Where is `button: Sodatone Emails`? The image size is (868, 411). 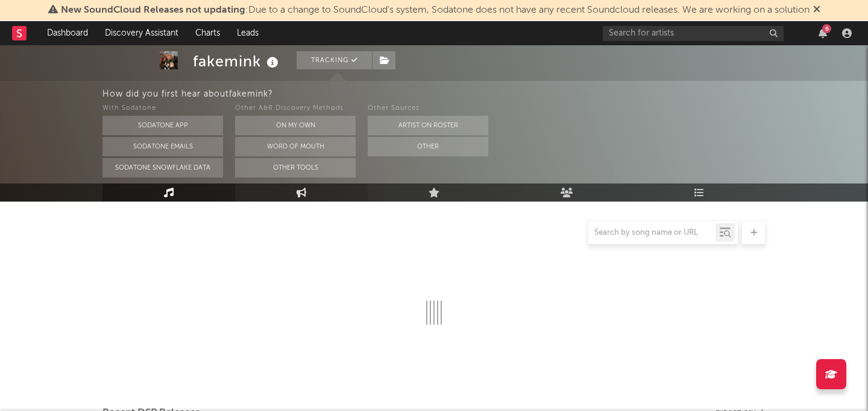
button: Sodatone Emails is located at coordinates (163, 147).